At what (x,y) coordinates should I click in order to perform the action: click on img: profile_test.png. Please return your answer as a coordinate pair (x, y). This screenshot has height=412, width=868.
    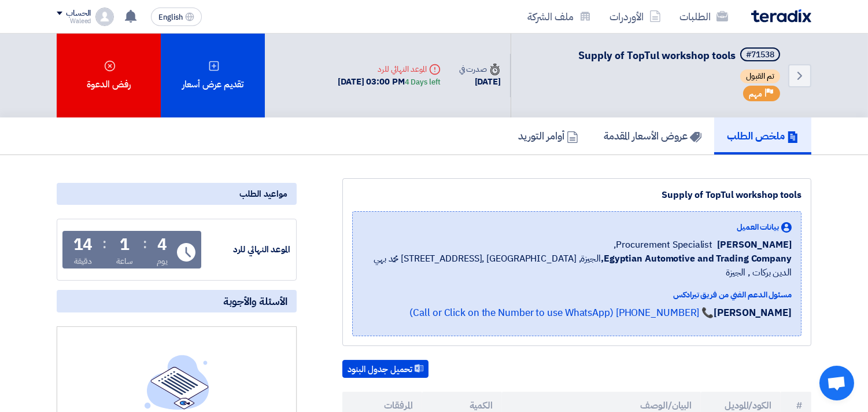
    Looking at the image, I should click on (104, 17).